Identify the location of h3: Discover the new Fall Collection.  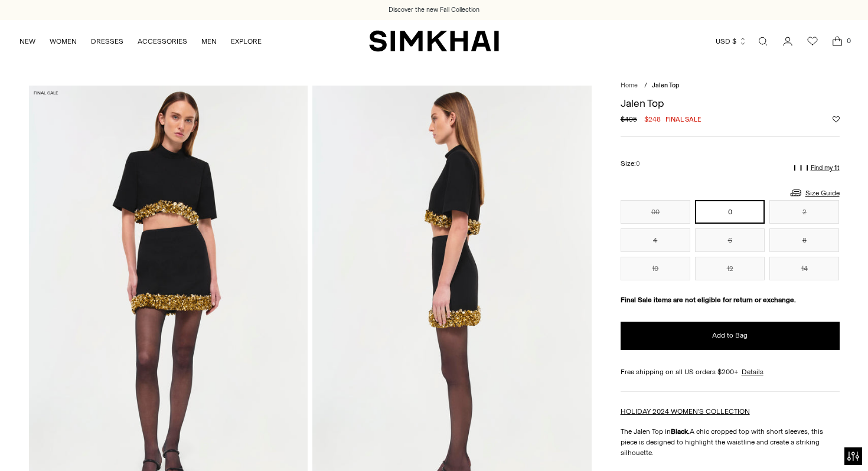
(434, 10).